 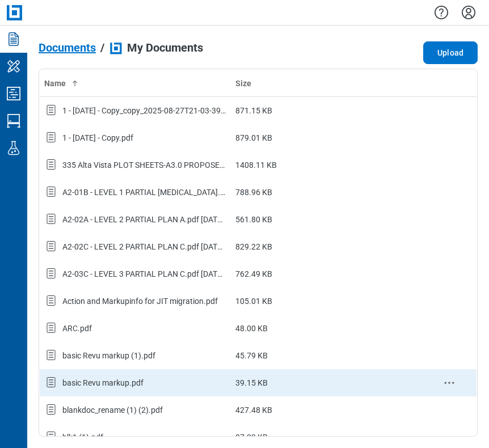 What do you see at coordinates (327, 110) in the screenshot?
I see `td: 871.15 KB` at bounding box center [327, 110].